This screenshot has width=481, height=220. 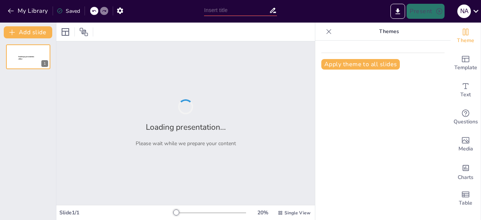 What do you see at coordinates (116, 212) in the screenshot?
I see `div: Slide 1 / 1` at bounding box center [116, 212].